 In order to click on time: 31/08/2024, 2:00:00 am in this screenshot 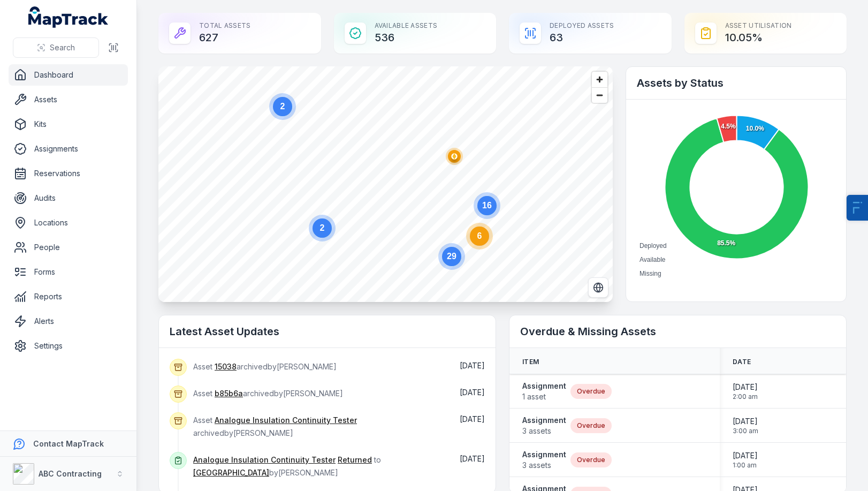, I will do `click(745, 391)`.